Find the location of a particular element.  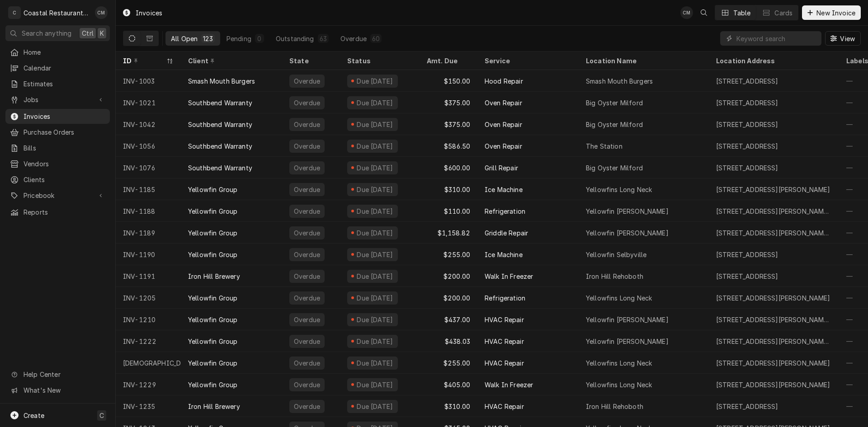

span: Help Center is located at coordinates (64, 374).